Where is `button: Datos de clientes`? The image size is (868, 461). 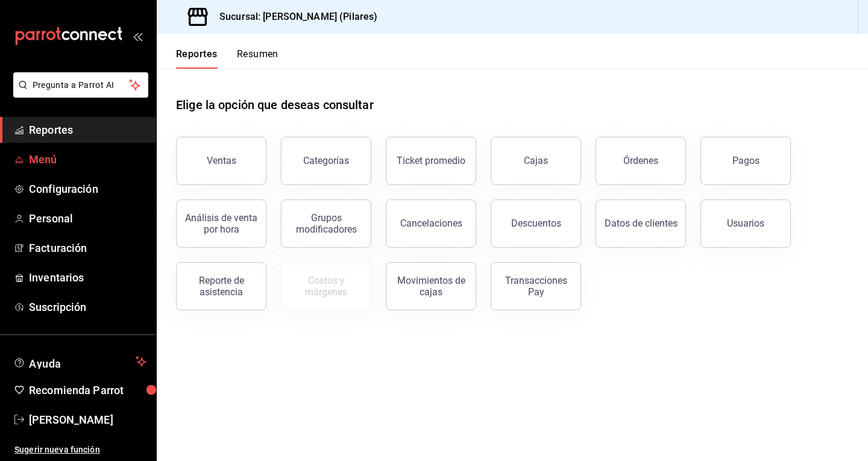 button: Datos de clientes is located at coordinates (641, 224).